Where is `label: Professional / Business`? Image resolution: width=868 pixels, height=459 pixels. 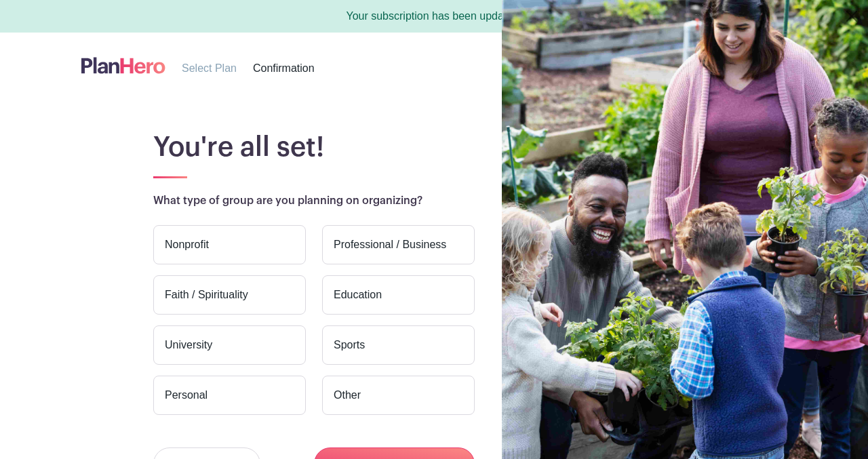 label: Professional / Business is located at coordinates (398, 245).